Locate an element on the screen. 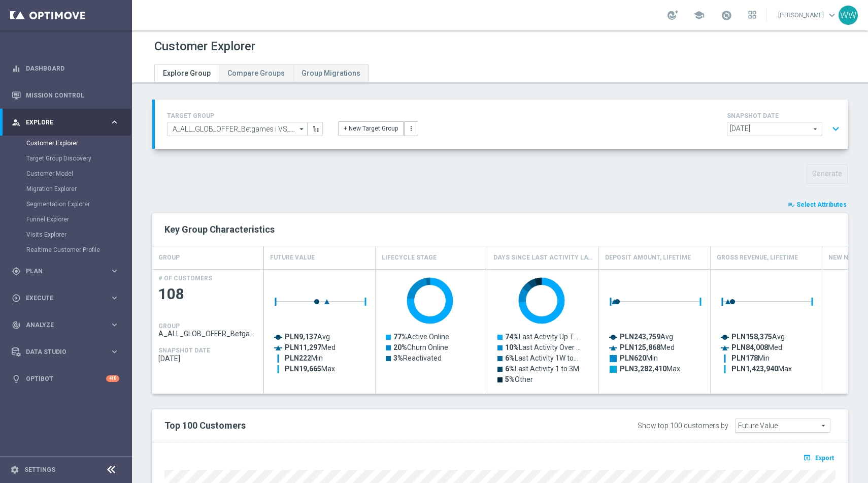 This screenshot has width=868, height=483. a: Customer Explorer is located at coordinates (66, 143).